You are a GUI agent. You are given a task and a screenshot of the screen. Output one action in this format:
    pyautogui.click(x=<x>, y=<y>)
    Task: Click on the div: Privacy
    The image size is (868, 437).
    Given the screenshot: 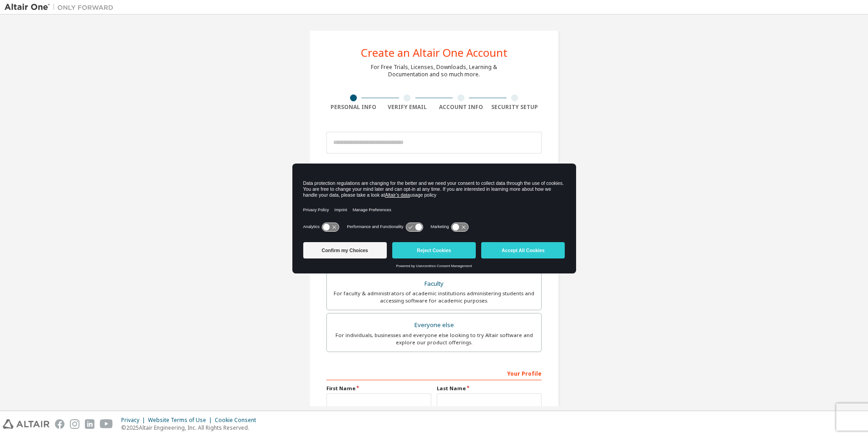 What is the action you would take?
    pyautogui.click(x=135, y=420)
    